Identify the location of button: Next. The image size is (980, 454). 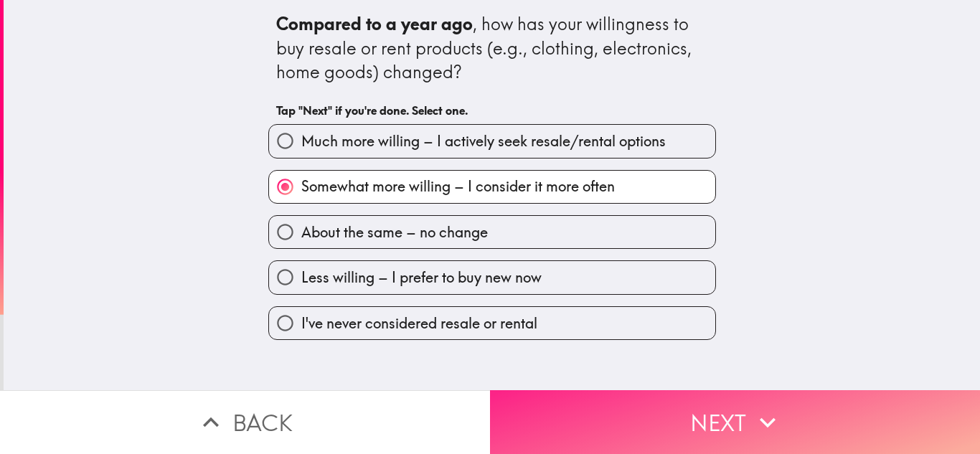
(735, 422).